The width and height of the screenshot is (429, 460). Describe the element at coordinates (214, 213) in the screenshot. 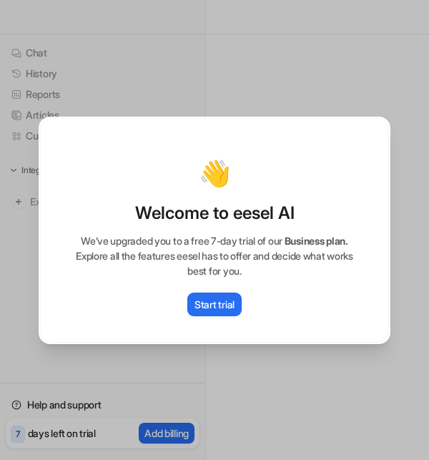

I see `p: Welcome to eesel AI` at that location.